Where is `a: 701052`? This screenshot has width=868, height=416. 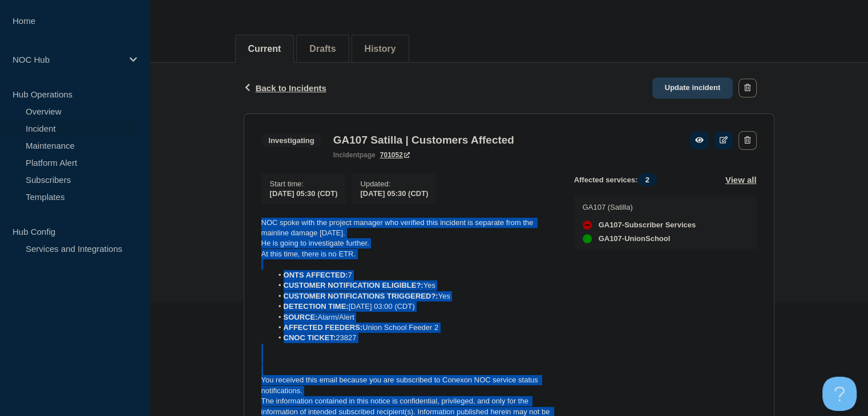 a: 701052 is located at coordinates (395, 155).